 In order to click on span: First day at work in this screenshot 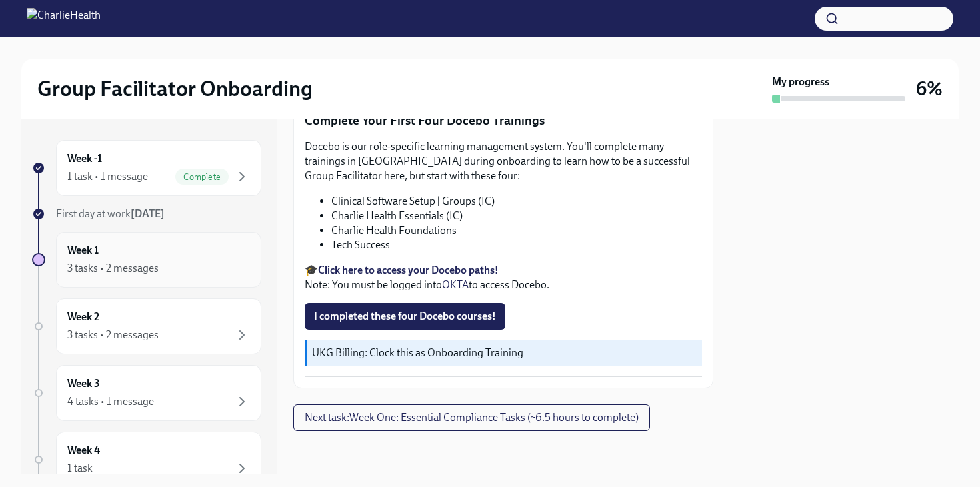, I will do `click(110, 213)`.